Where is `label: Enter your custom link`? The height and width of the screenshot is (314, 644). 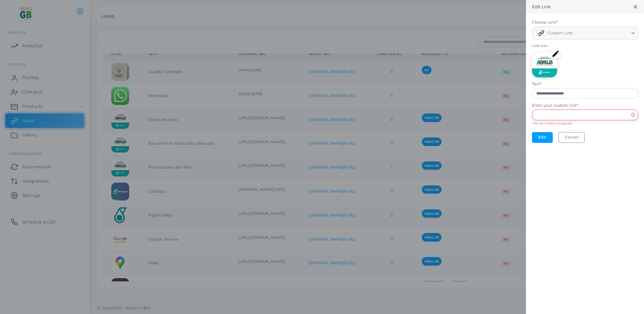
label: Enter your custom link is located at coordinates (555, 106).